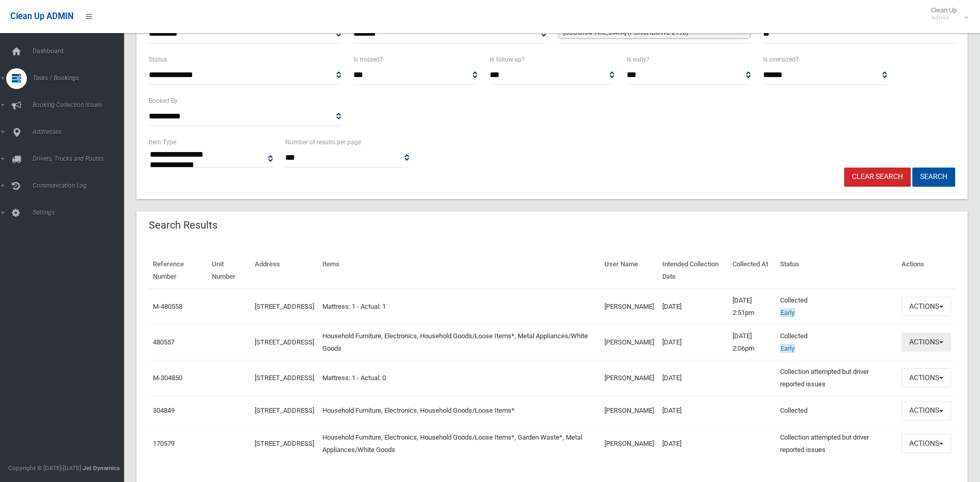  Describe the element at coordinates (947, 14) in the screenshot. I see `span: Clean Up` at that location.